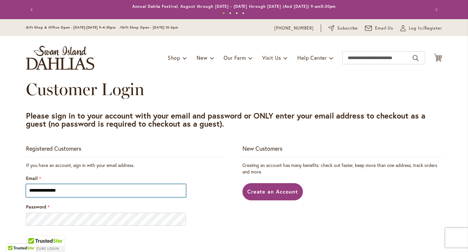 This screenshot has width=468, height=252. What do you see at coordinates (379, 28) in the screenshot?
I see `a: Email Us` at bounding box center [379, 28].